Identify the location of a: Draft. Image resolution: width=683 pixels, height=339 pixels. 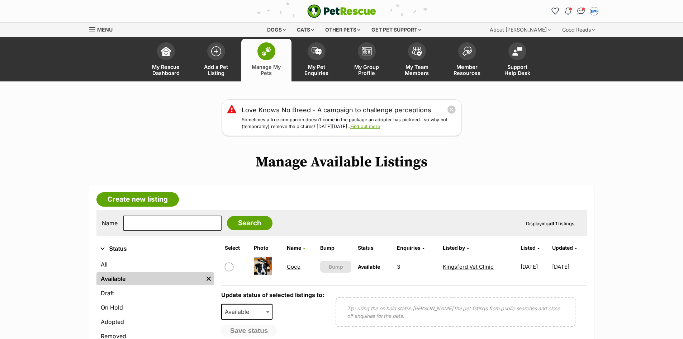
(155, 293).